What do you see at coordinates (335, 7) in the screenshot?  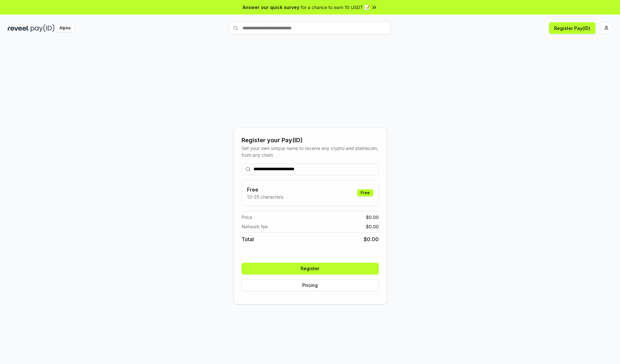 I see `span: for a chance to earn 10 USDT 📝` at bounding box center [335, 7].